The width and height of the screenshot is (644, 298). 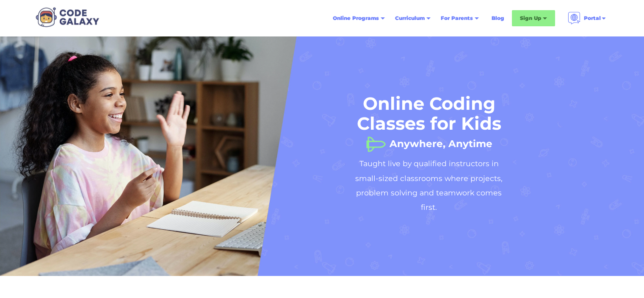 What do you see at coordinates (498, 18) in the screenshot?
I see `a: Blog` at bounding box center [498, 18].